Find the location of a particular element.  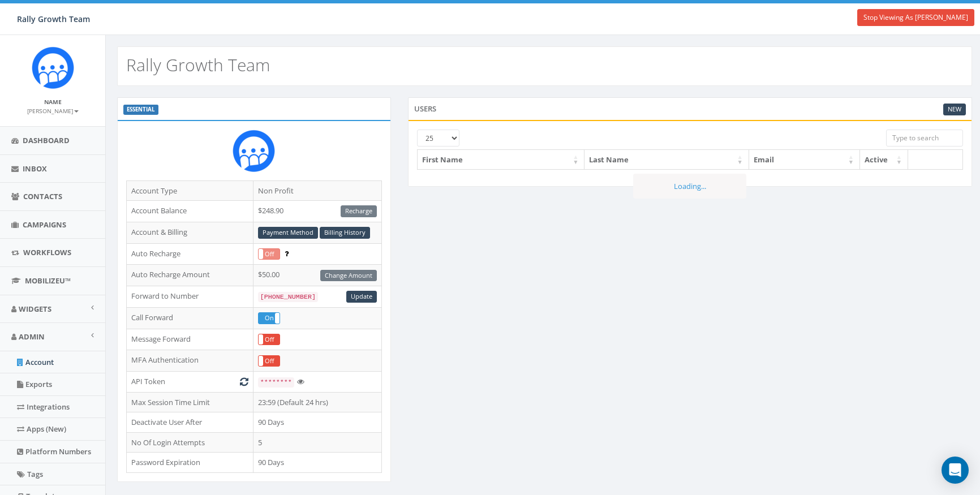

div: Loading... is located at coordinates (690, 186).